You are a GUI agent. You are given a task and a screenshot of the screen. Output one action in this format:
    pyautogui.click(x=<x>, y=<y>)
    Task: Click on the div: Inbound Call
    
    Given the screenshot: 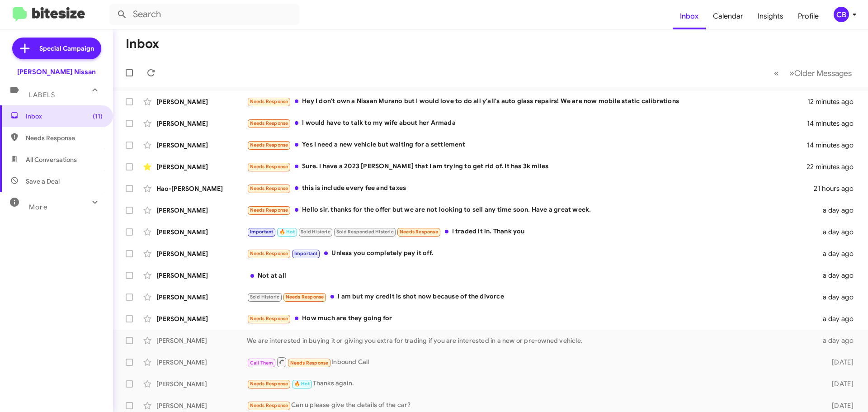 What is the action you would take?
    pyautogui.click(x=532, y=361)
    